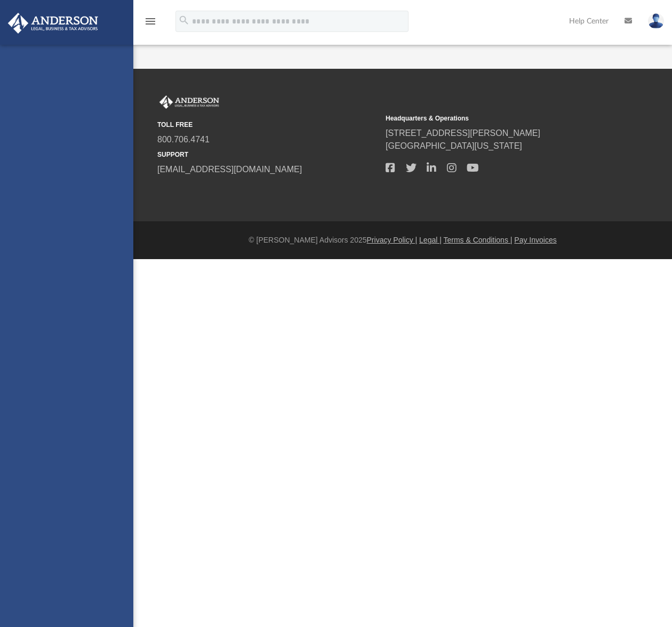 The image size is (672, 627). I want to click on i: search, so click(184, 20).